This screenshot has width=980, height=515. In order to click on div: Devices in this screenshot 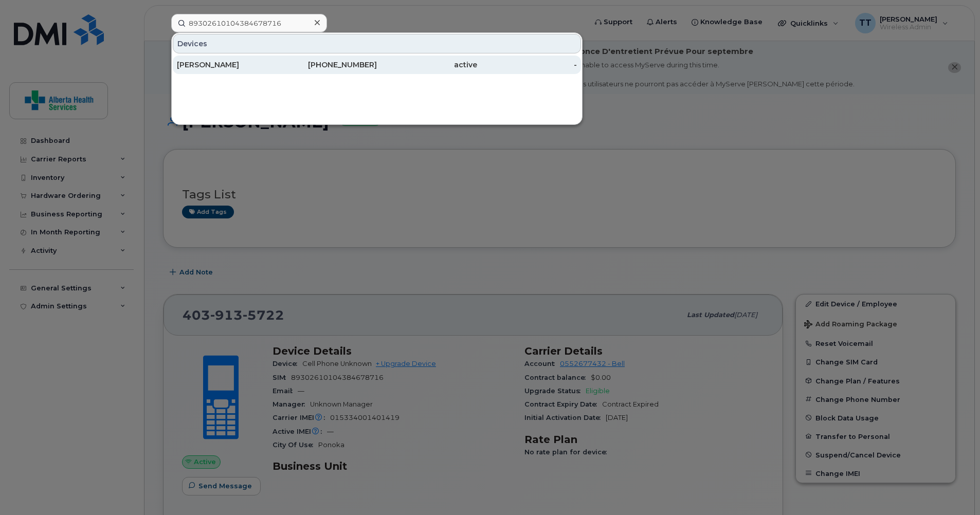, I will do `click(377, 44)`.